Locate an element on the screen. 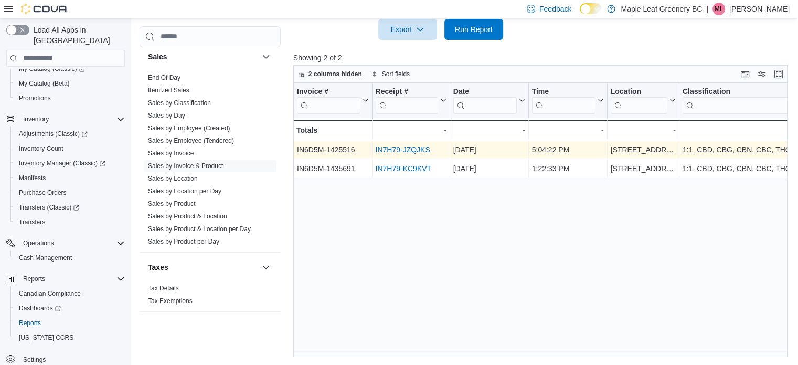 This screenshot has height=365, width=798. span: Transfers (Classic) is located at coordinates (49, 207).